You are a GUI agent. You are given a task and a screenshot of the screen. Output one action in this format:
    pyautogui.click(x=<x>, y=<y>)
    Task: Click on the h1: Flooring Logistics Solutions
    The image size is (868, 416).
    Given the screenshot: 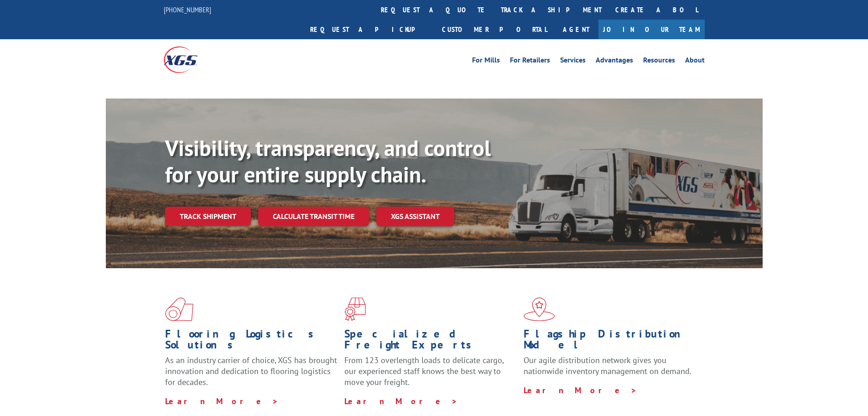 What is the action you would take?
    pyautogui.click(x=251, y=341)
    